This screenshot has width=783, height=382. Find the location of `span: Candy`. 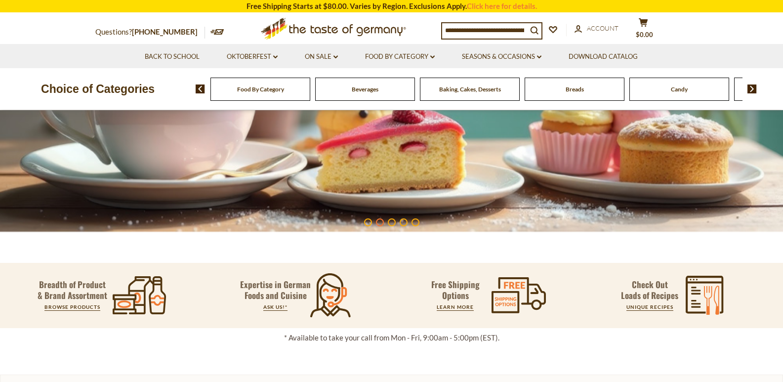

span: Candy is located at coordinates (680, 89).